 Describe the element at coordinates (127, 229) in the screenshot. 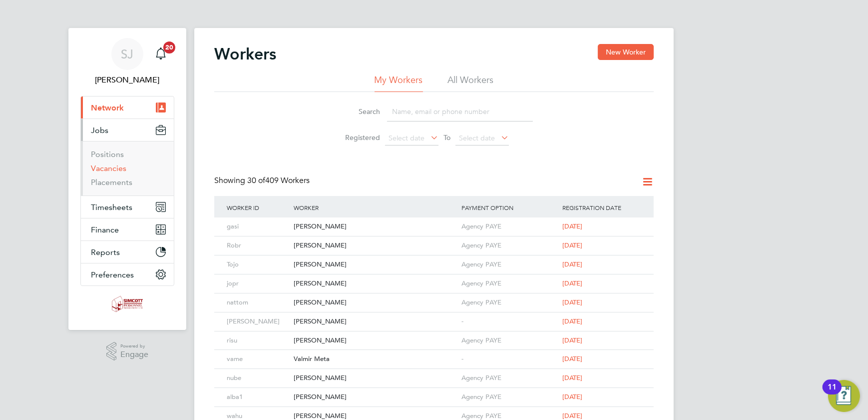

I see `button: Finance` at that location.